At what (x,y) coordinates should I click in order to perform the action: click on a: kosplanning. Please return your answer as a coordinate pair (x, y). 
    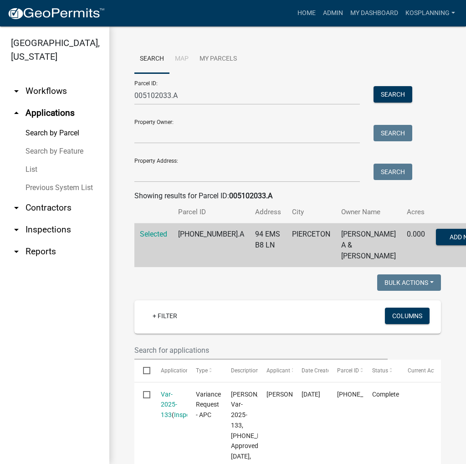
    Looking at the image, I should click on (430, 13).